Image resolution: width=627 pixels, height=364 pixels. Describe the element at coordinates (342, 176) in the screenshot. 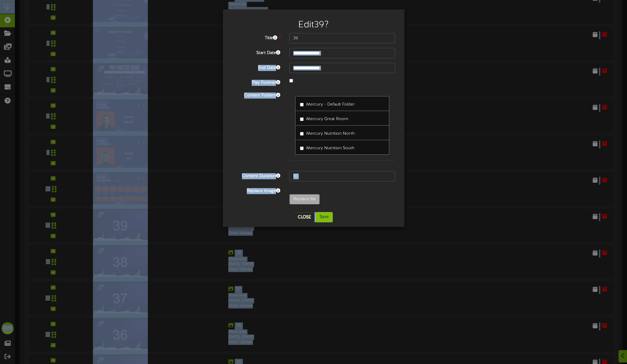

I see `input: 15` at that location.